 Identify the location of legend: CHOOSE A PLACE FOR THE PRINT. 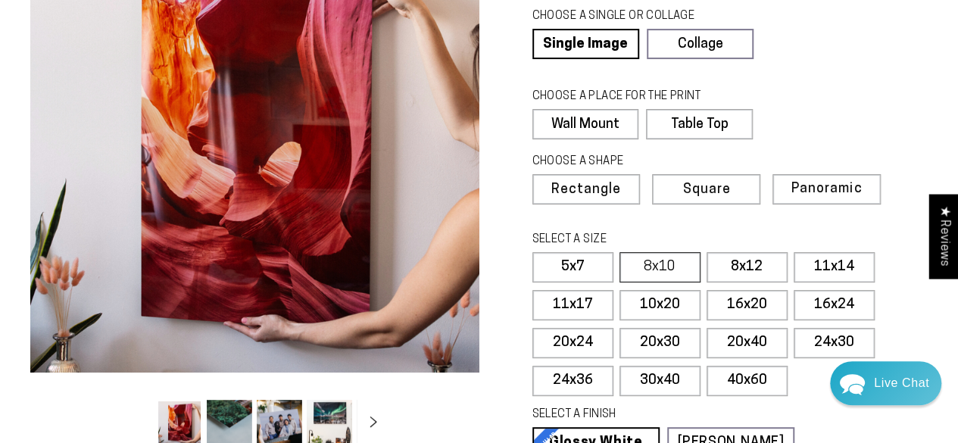
(635, 97).